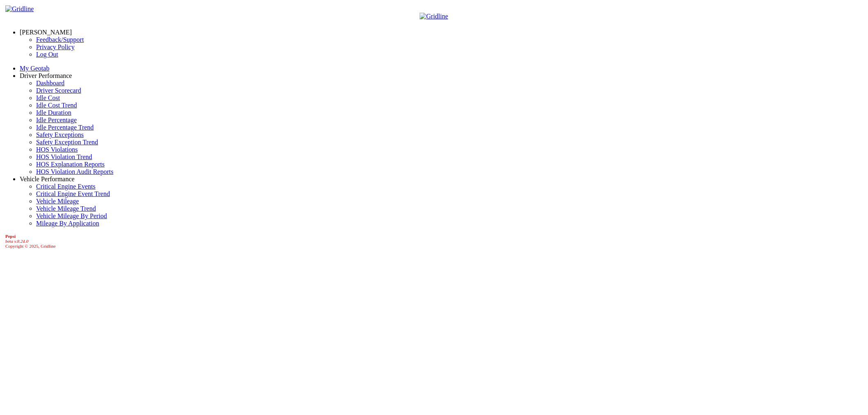 This screenshot has width=868, height=415. Describe the element at coordinates (71, 216) in the screenshot. I see `a: Vehicle Mileage By Period` at that location.